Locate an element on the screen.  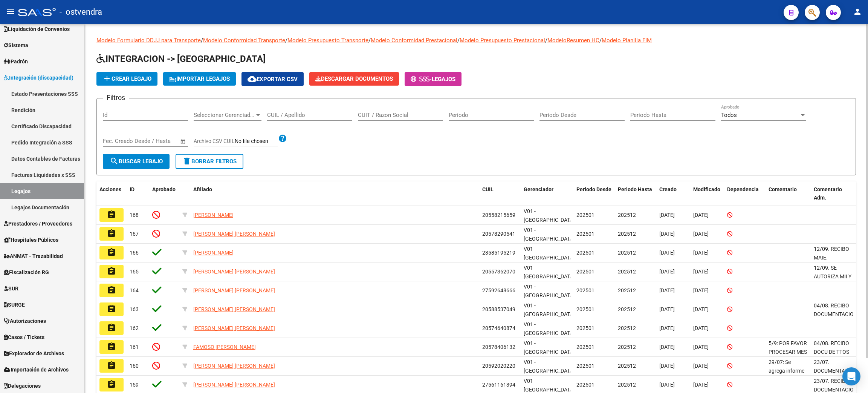
span: Archivo CSV CUIL is located at coordinates (214, 141).